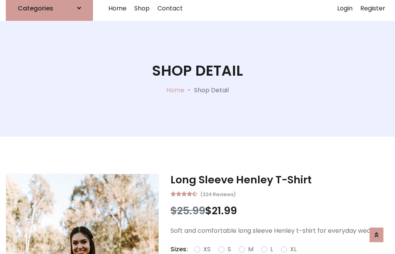 The image size is (395, 254). I want to click on label: XL, so click(293, 249).